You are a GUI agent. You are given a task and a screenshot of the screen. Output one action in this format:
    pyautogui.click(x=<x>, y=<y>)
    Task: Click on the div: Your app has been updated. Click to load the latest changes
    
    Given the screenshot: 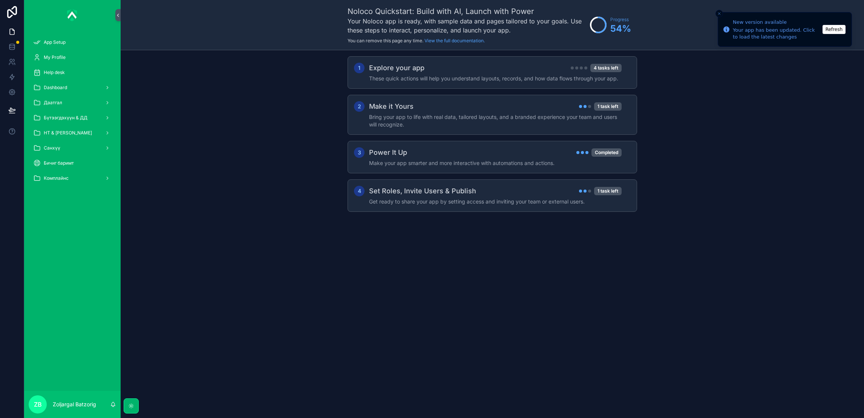 What is the action you would take?
    pyautogui.click(x=777, y=34)
    